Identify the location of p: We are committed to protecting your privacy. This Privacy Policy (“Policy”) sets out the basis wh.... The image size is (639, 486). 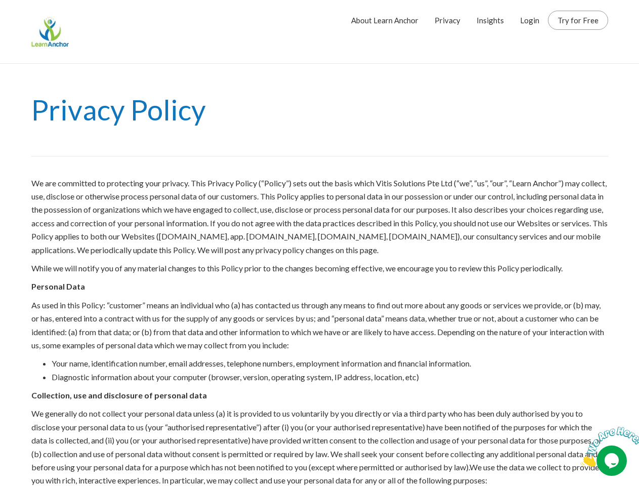
(320, 217).